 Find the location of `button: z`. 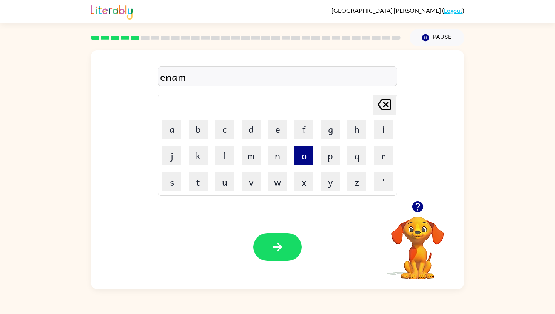

button: z is located at coordinates (357, 182).